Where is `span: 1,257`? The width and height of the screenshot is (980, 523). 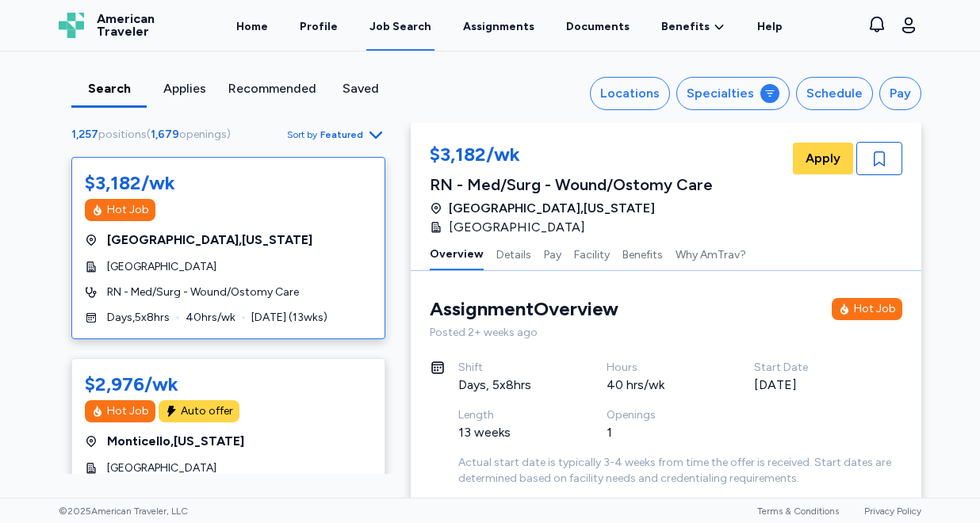
span: 1,257 is located at coordinates (85, 134).